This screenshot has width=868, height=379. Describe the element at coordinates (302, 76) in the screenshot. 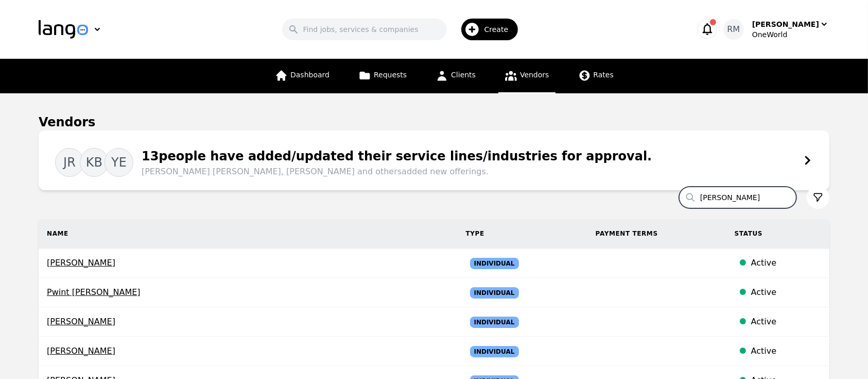

I see `a: Dashboard` at that location.